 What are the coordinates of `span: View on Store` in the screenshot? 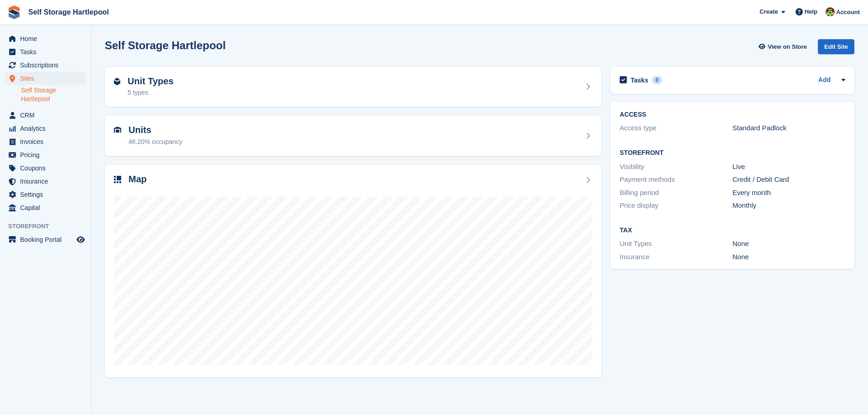 It's located at (787, 47).